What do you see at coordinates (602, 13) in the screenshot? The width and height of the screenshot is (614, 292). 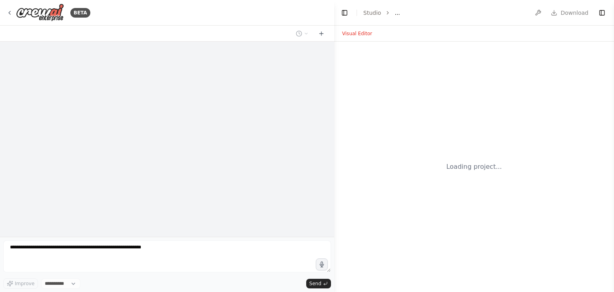 I see `button: Show right sidebar` at bounding box center [602, 13].